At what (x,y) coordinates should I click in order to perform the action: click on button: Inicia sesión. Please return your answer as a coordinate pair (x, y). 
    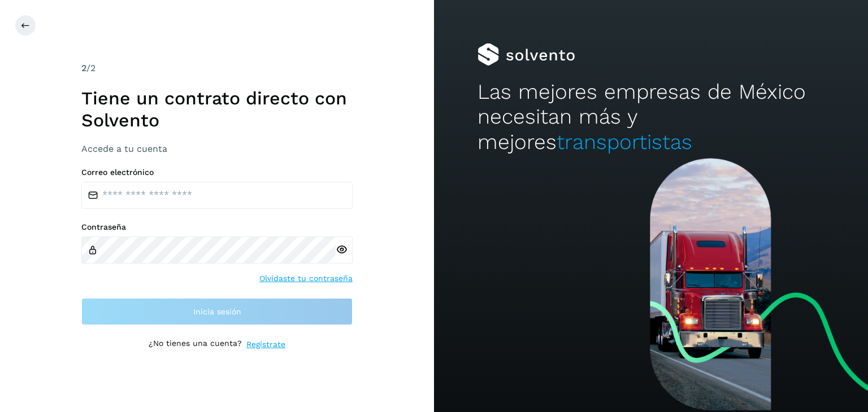
    Looking at the image, I should click on (217, 312).